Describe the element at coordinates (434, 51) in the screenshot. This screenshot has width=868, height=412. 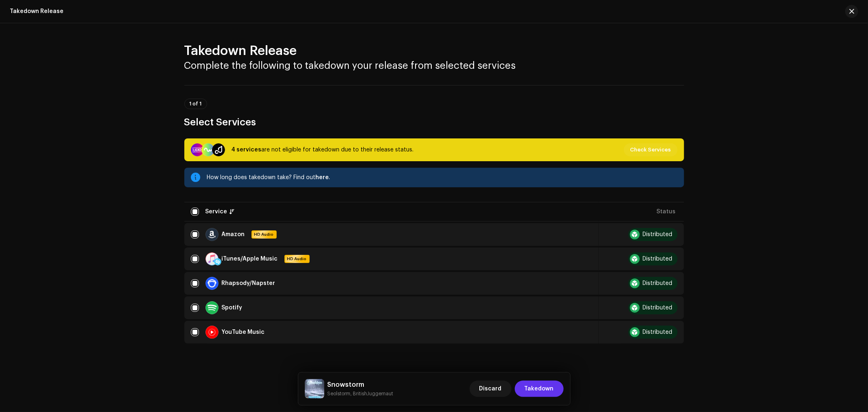
I see `h2: Takedown Release` at that location.